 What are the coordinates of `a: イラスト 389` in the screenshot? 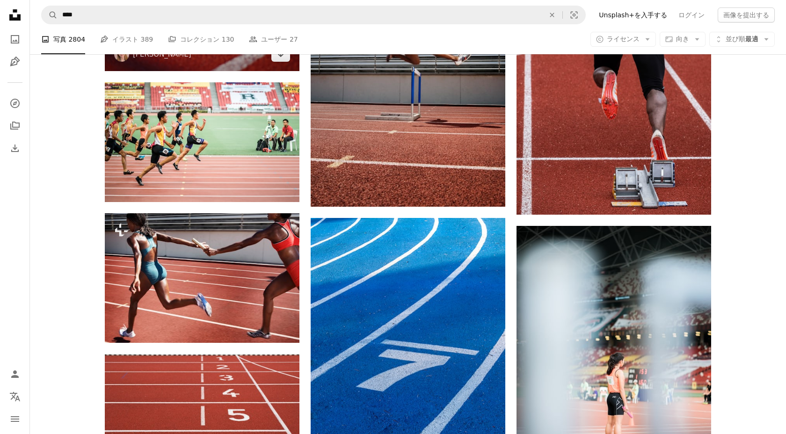 It's located at (126, 39).